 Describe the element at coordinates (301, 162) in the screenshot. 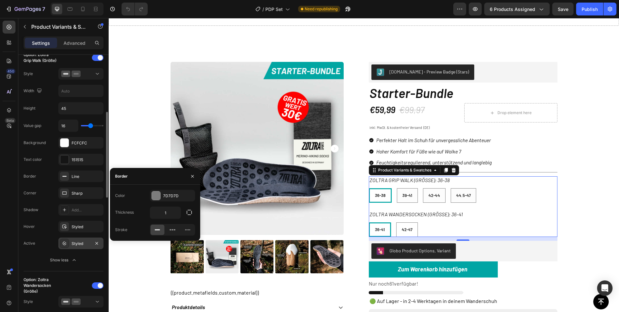

I see `legend: Zoltra Grip Walk (Größe): 36-38` at that location.